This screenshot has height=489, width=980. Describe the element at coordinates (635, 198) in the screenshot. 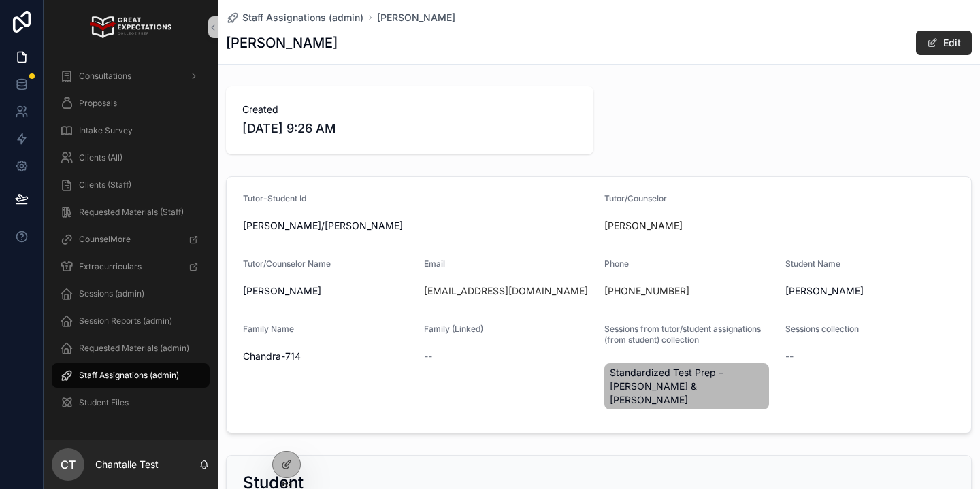

I see `span: Tutor/Counselor` at that location.